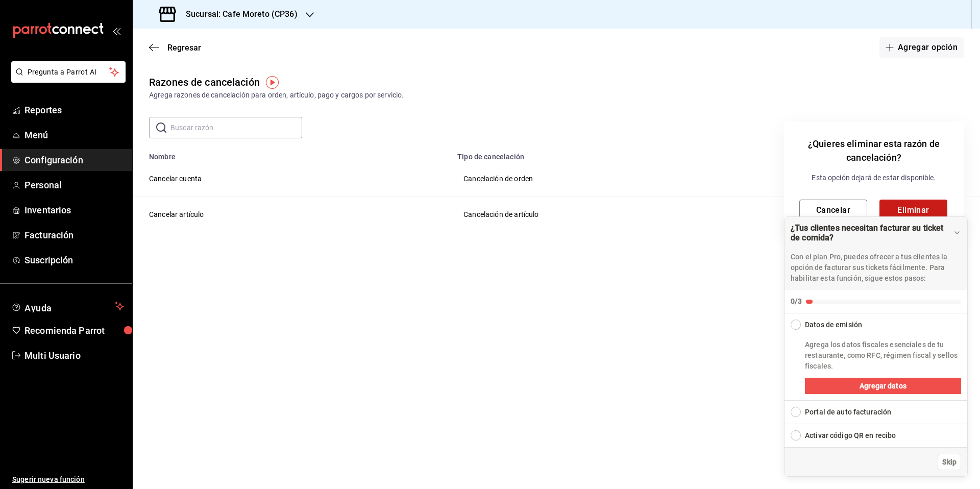 Image resolution: width=980 pixels, height=489 pixels. What do you see at coordinates (848, 412) in the screenshot?
I see `div: Portal de auto facturación` at bounding box center [848, 412].